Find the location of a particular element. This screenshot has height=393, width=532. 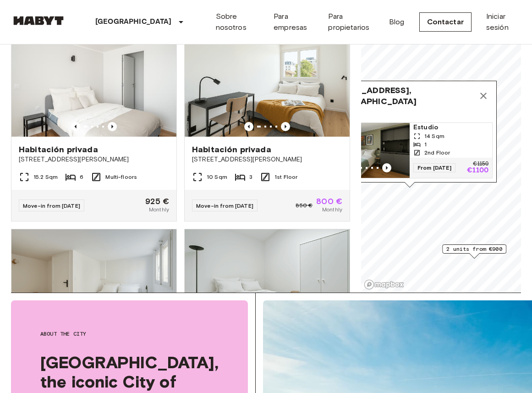

img: Marketing picture of unit FR-18-003-003-04 is located at coordinates (94, 82).